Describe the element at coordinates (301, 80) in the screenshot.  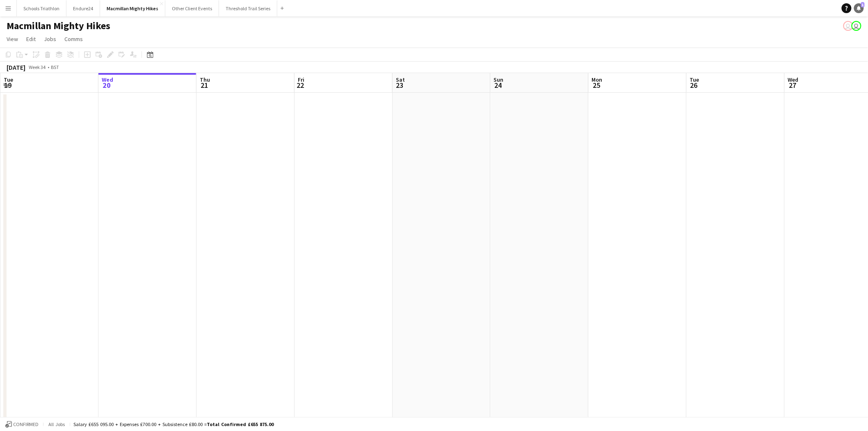
I see `span: Fri` at that location.